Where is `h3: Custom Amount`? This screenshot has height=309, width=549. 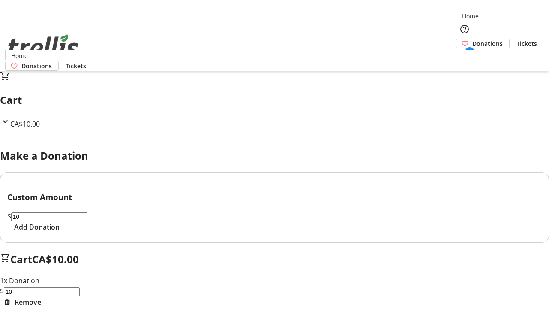
h3: Custom Amount is located at coordinates (275, 197).